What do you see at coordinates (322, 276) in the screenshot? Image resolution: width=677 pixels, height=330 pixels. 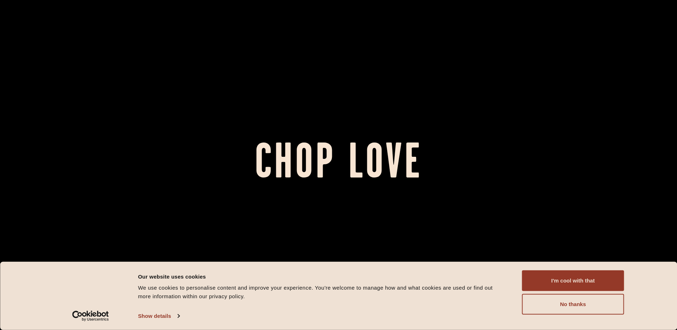 I see `div: Our website uses cookies` at bounding box center [322, 276].